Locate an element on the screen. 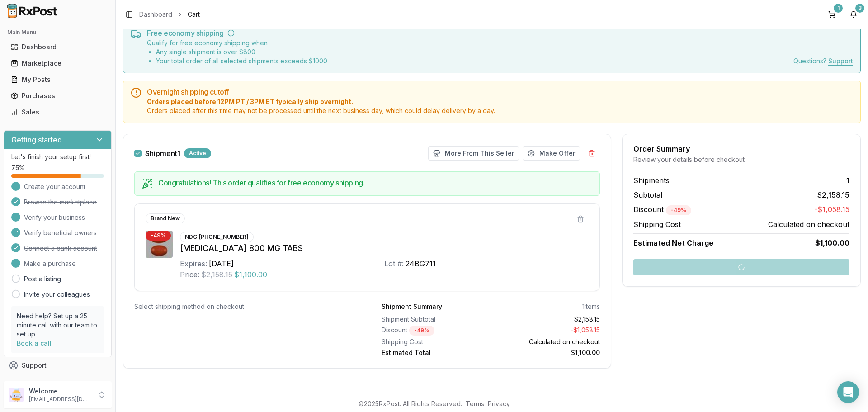 Image resolution: width=868 pixels, height=412 pixels. span: Shipments is located at coordinates (652, 180).